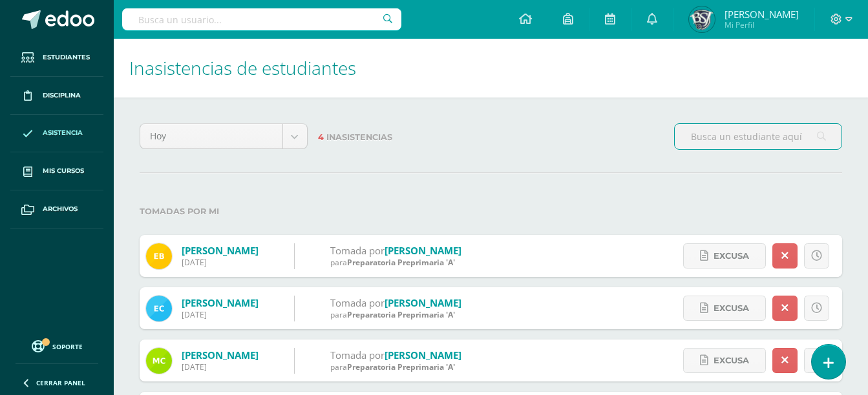 This screenshot has height=395, width=868. Describe the element at coordinates (702, 20) in the screenshot. I see `img: 9b5f0be0843dd82ac0af1834b396308f.png` at that location.